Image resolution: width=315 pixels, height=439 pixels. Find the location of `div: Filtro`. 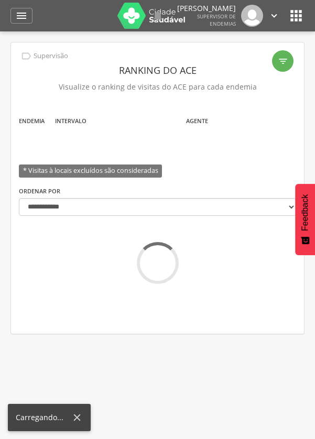

div: Filtro is located at coordinates (283, 61).